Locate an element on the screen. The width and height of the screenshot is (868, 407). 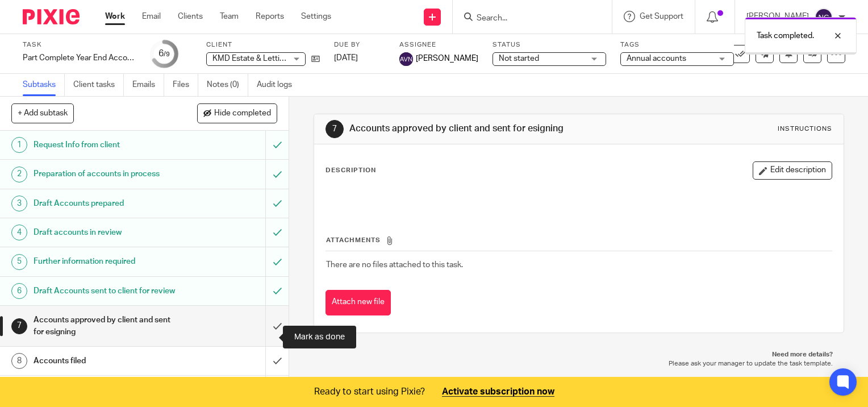
p: Please ask your manager to update the task template. is located at coordinates (579, 364).